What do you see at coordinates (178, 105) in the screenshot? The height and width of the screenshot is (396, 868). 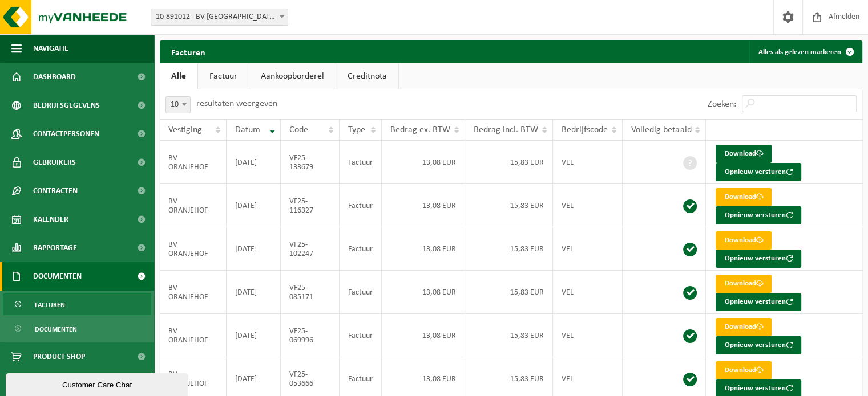 I see `span: 10` at bounding box center [178, 105].